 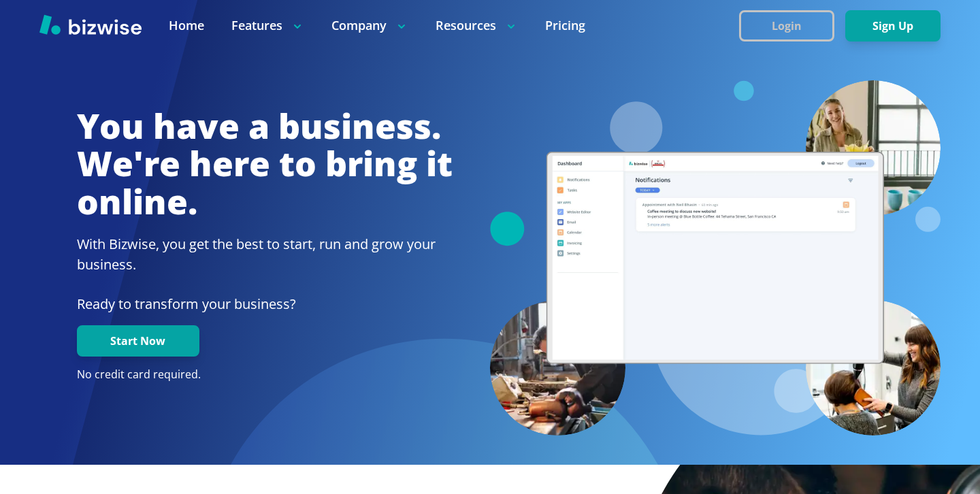 I want to click on a: Login, so click(x=792, y=26).